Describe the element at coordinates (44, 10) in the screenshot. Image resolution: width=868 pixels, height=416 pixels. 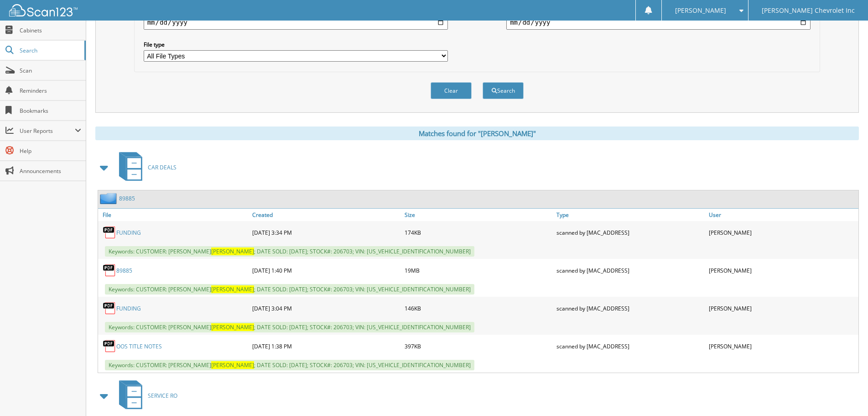
I see `img: scan123-logo-white.svg` at that location.